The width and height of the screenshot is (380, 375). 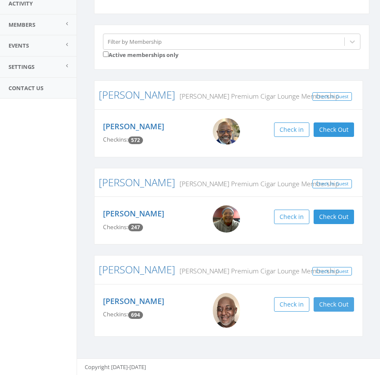 What do you see at coordinates (106, 54) in the screenshot?
I see `input: Active memberships only` at bounding box center [106, 54].